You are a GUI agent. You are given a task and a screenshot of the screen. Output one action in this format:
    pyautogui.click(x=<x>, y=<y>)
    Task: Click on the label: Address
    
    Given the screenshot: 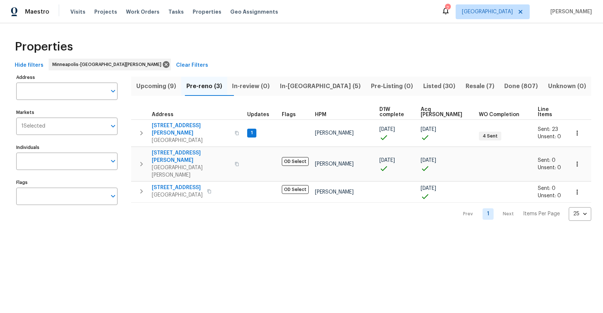 What is the action you would take?
    pyautogui.click(x=67, y=77)
    